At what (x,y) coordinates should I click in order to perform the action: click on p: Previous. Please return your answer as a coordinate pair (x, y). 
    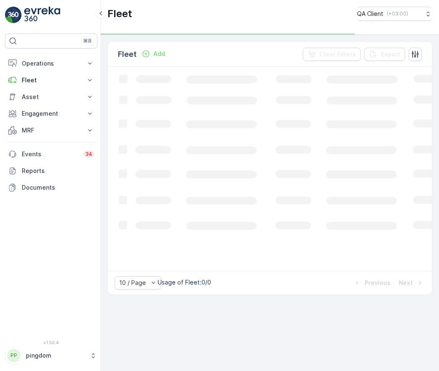
    Looking at the image, I should click on (378, 283).